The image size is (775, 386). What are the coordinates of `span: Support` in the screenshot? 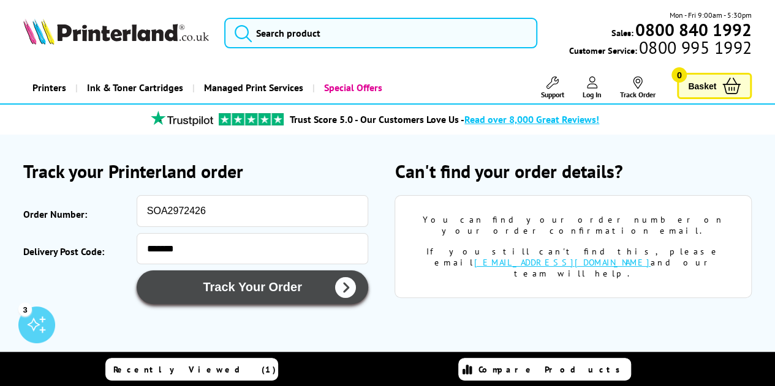 It's located at (552, 94).